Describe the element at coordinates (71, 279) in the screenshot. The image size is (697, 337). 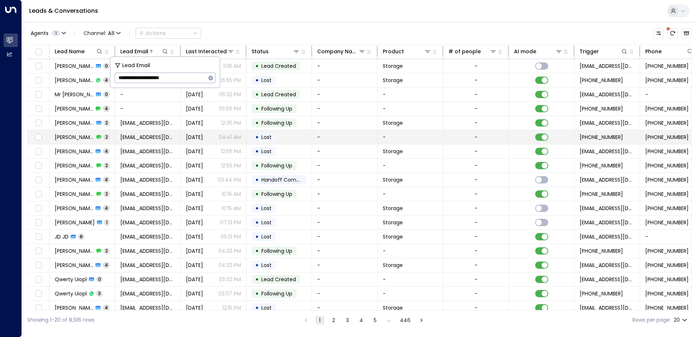
I see `span: Qwerty Uiopl` at that location.